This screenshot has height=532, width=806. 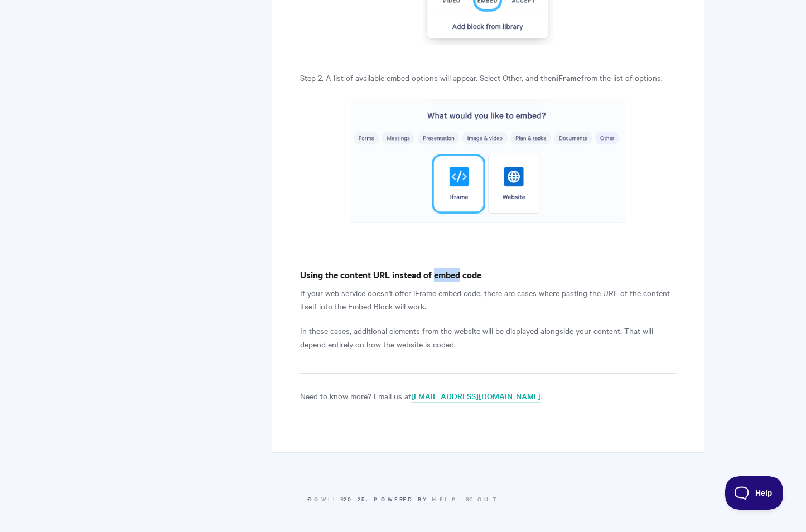 I want to click on p: In these cases, additional elements from the website will be displayed alongside your content. Th..., so click(x=487, y=338).